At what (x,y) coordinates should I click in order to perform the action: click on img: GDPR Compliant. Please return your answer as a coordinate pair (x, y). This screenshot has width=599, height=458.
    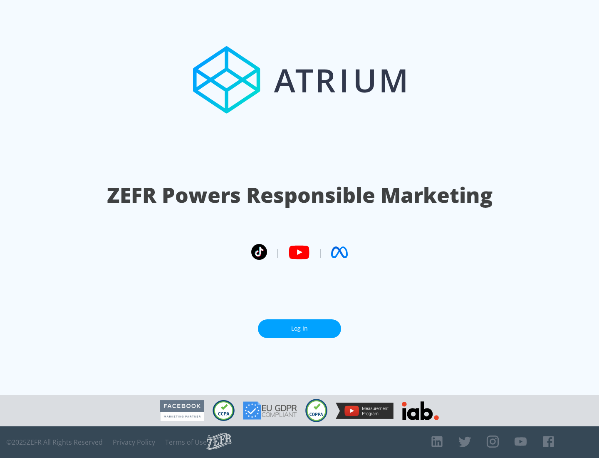
    Looking at the image, I should click on (270, 410).